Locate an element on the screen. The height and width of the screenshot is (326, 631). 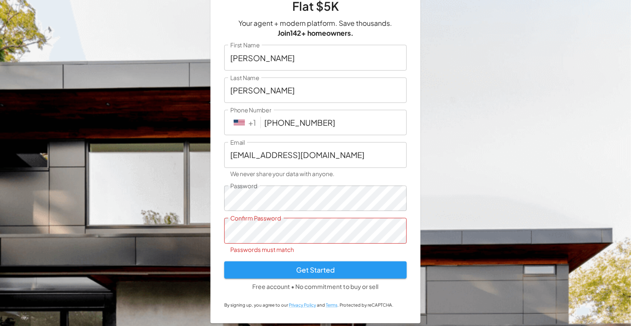
span: By signing up, you agree to our and . Protected by reCAPTCHA. is located at coordinates (309, 305).